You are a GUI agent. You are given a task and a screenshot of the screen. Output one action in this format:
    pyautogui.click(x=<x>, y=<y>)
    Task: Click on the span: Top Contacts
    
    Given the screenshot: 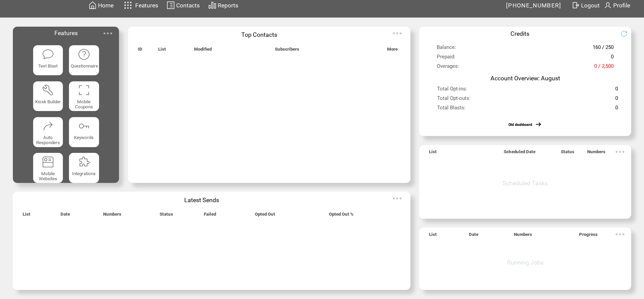 What is the action you would take?
    pyautogui.click(x=259, y=35)
    